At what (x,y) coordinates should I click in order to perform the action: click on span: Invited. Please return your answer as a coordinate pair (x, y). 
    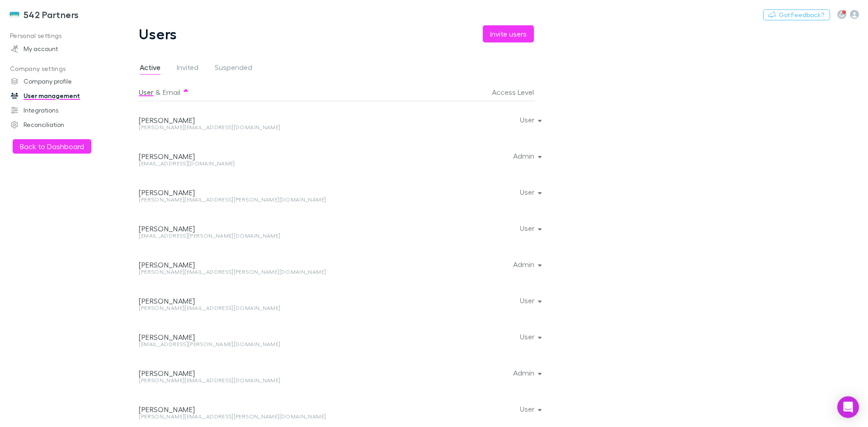
    Looking at the image, I should click on (188, 68).